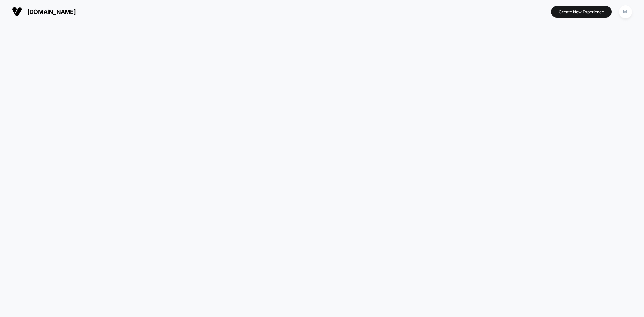  I want to click on img: Visually logo, so click(17, 11).